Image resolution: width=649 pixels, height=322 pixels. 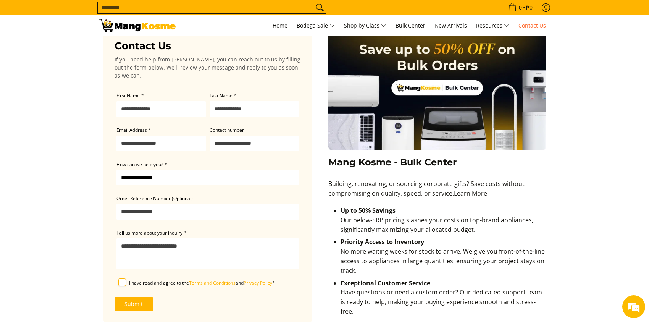 What do you see at coordinates (532, 25) in the screenshot?
I see `span: Contact Us` at bounding box center [532, 25].